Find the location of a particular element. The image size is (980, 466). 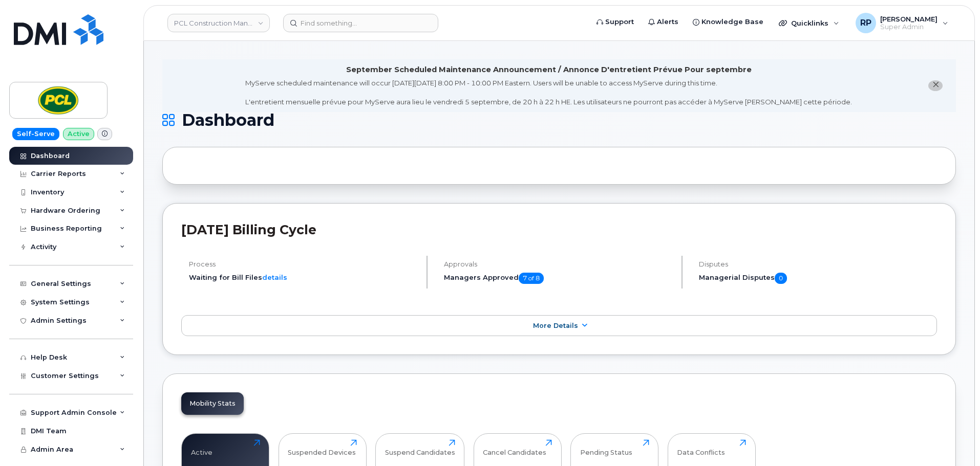

div: Active is located at coordinates (202, 448).